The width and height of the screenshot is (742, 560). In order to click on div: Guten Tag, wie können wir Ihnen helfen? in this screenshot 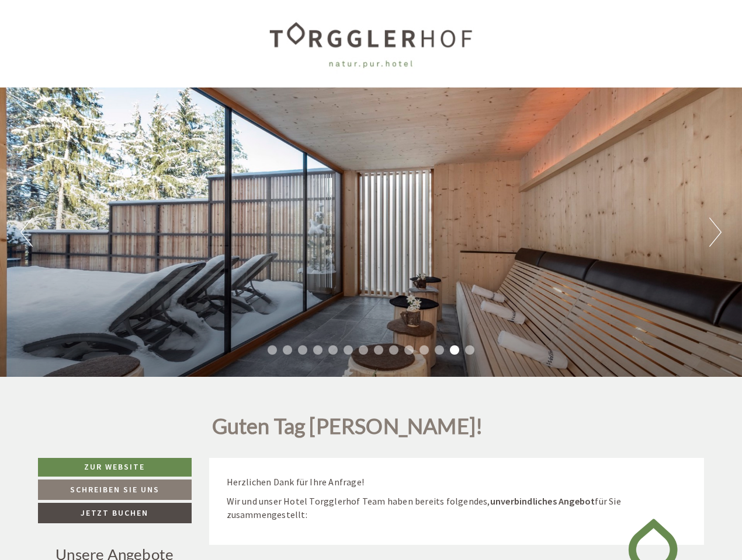, I will do `click(99, 50)`.